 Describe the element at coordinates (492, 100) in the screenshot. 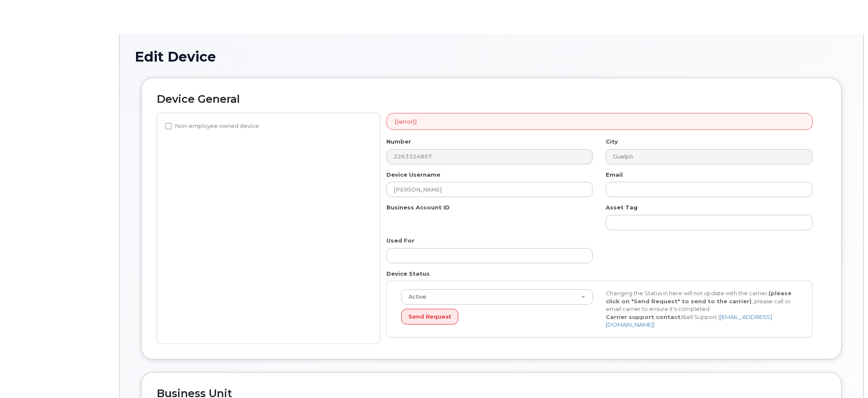

I see `h2: Device General` at that location.